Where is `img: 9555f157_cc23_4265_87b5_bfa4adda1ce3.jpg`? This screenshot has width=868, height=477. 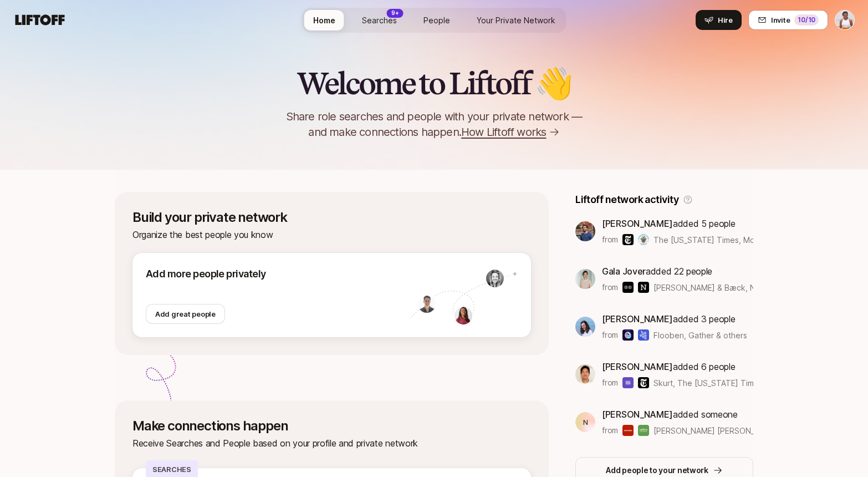
img: 9555f157_cc23_4265_87b5_bfa4adda1ce3.jpg is located at coordinates (464, 315).